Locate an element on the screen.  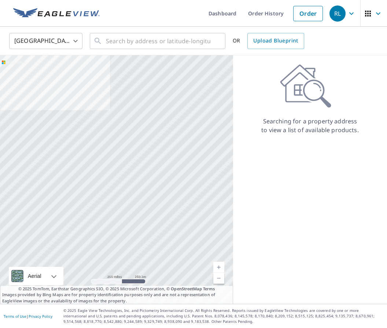
a: Privacy Policy is located at coordinates (40, 317).